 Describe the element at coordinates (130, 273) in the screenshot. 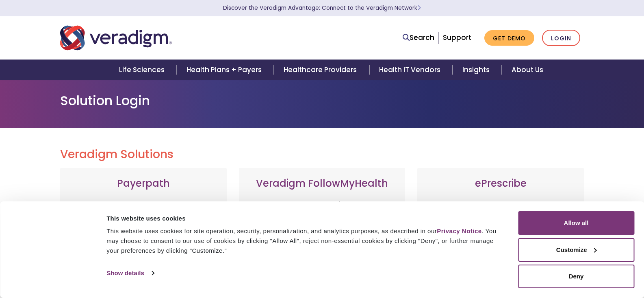

I see `a: Show details` at that location.